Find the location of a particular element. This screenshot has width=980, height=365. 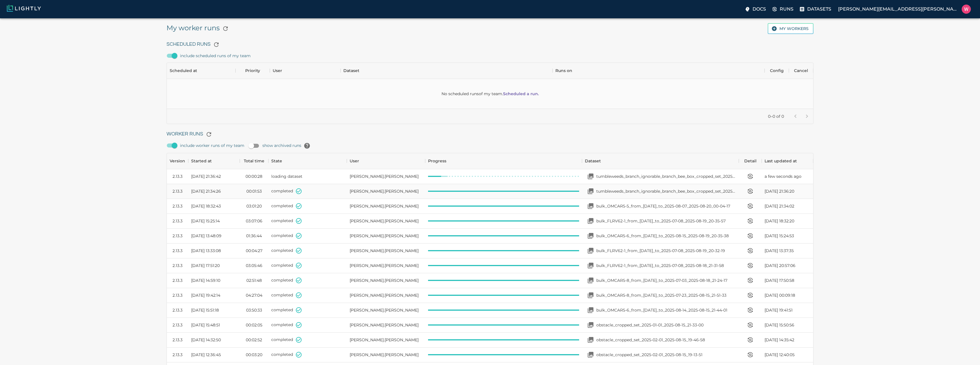

button: My workers is located at coordinates (791, 29).